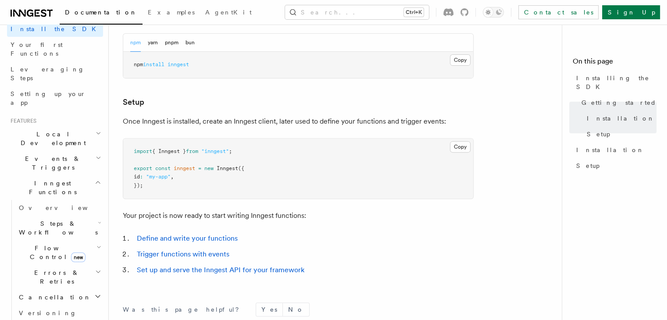 The image size is (667, 320). Describe the element at coordinates (55, 98) in the screenshot. I see `a: Setting up your app` at that location.